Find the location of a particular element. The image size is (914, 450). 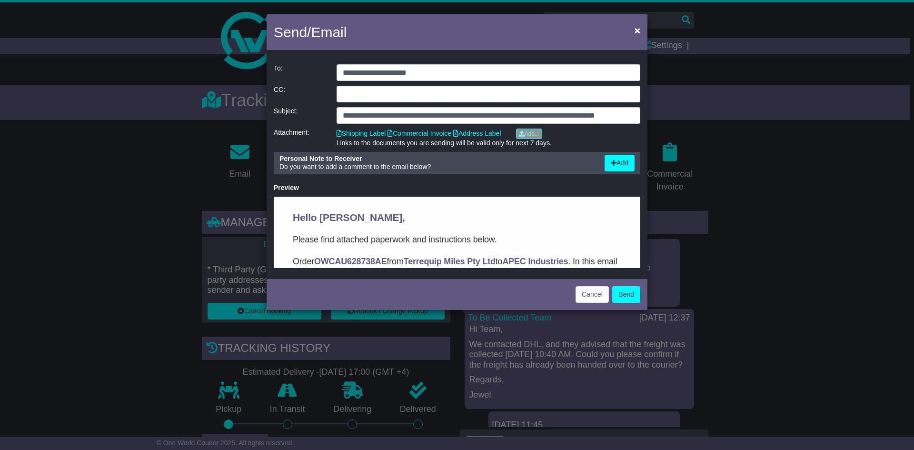

a: Add... is located at coordinates (529, 134).